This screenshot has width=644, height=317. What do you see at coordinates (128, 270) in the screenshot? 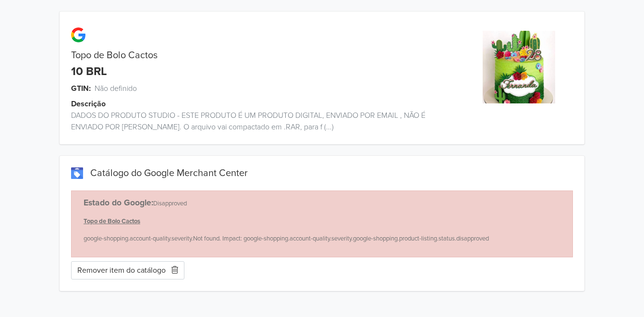
I see `button: Remover item do catálogo` at bounding box center [128, 270].